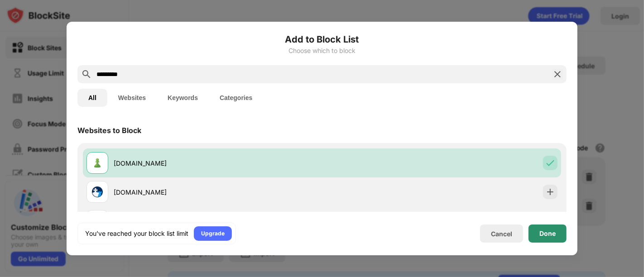  I want to click on div: Choose which to block, so click(322, 51).